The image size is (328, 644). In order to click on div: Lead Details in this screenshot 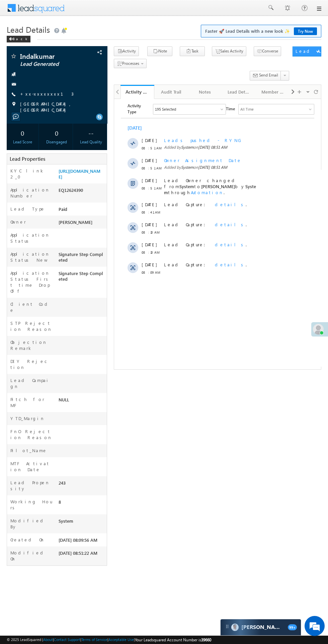, I will do `click(239, 92)`.